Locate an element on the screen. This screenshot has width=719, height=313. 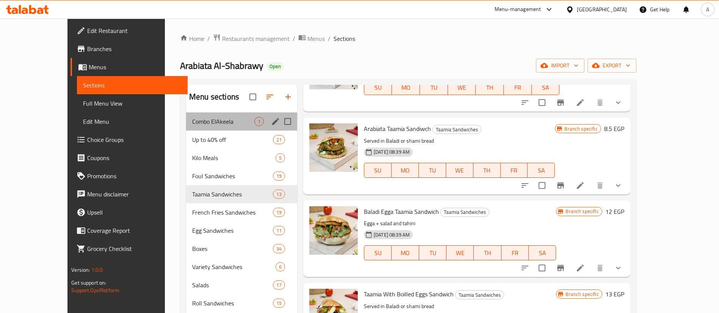
span: Roll Sandwiches is located at coordinates (232, 303).